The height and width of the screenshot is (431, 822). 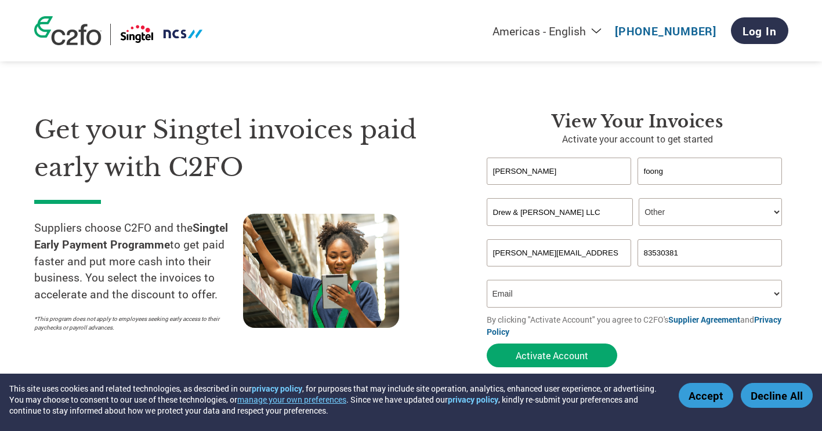 What do you see at coordinates (710, 171) in the screenshot?
I see `input: Last Name*` at bounding box center [710, 171].